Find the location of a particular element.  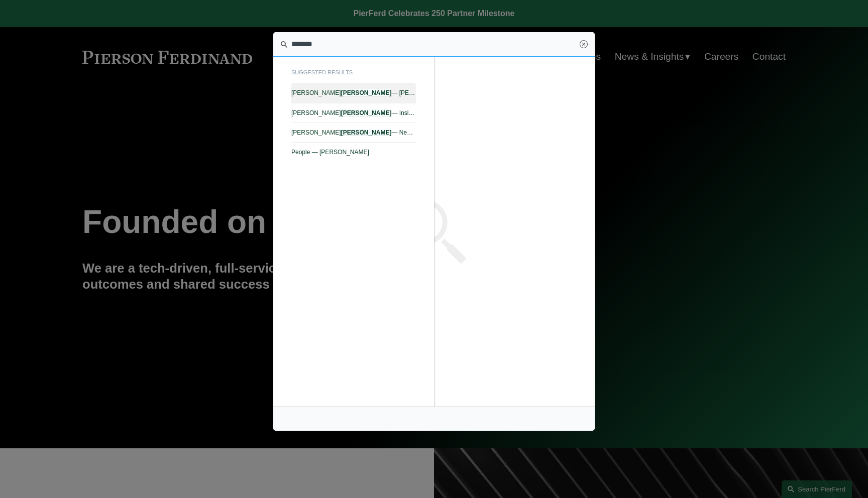

input: Search this site is located at coordinates (434, 45).